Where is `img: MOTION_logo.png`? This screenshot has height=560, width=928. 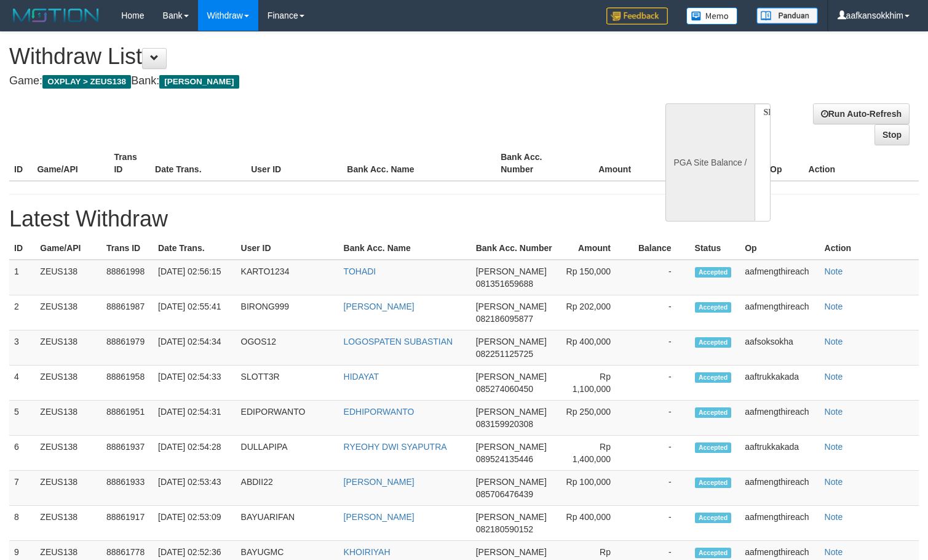
img: MOTION_logo.png is located at coordinates (56, 16).